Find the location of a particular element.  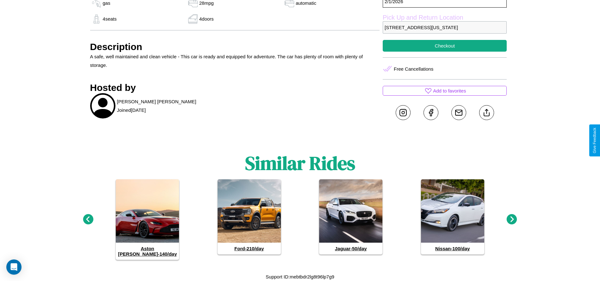

label: Pick Up and Return Location is located at coordinates (445, 17).